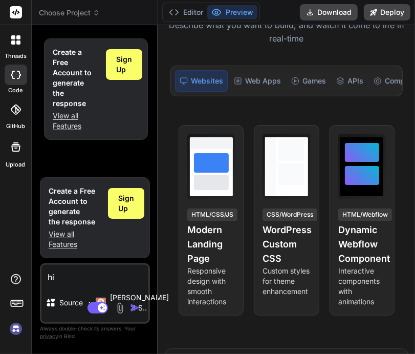 The image size is (415, 354). What do you see at coordinates (95, 332) in the screenshot?
I see `p: Always double-check its answers. Your in Bind` at bounding box center [95, 332].